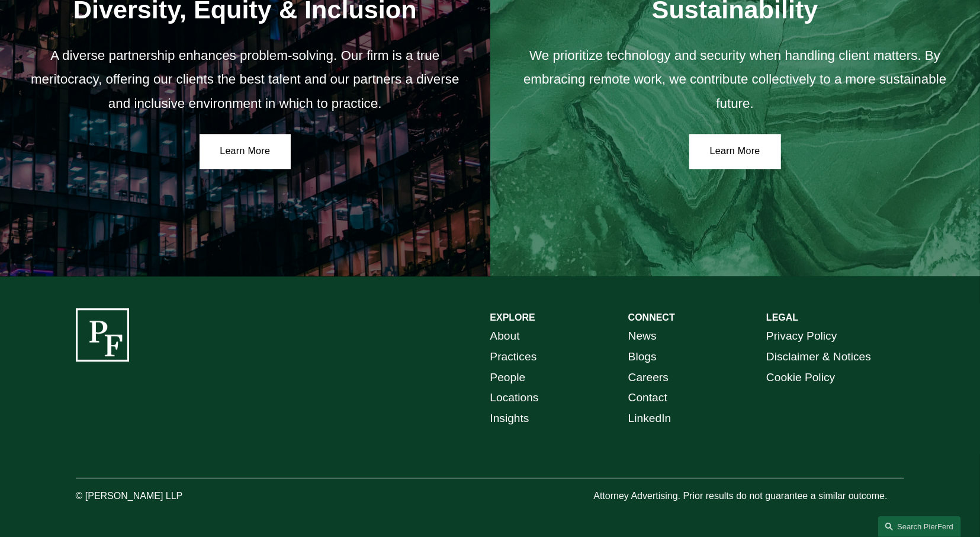  I want to click on a: Privacy Policy, so click(802, 336).